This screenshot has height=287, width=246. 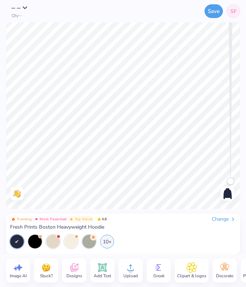 What do you see at coordinates (192, 276) in the screenshot?
I see `span: Clipart & logos` at bounding box center [192, 276].